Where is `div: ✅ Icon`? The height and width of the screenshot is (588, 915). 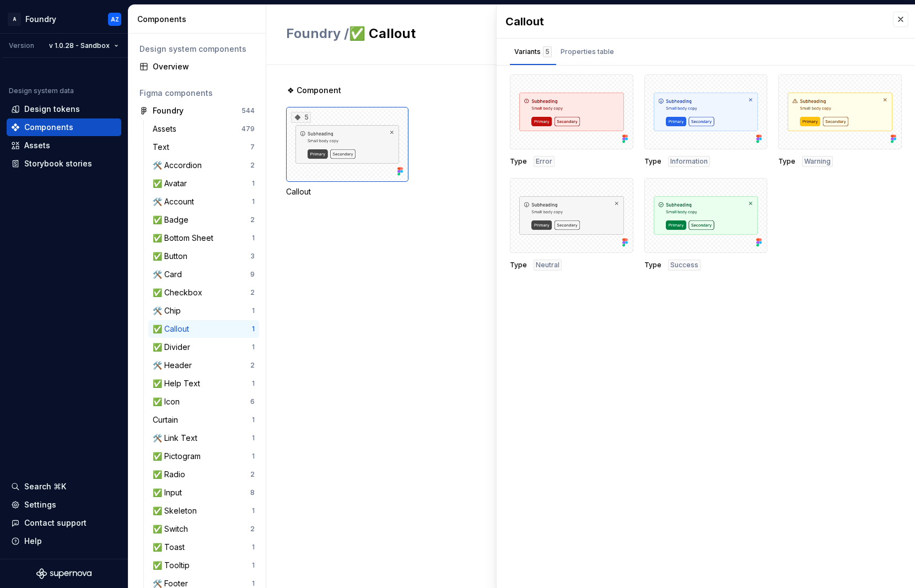
div: ✅ Icon is located at coordinates (168, 402).